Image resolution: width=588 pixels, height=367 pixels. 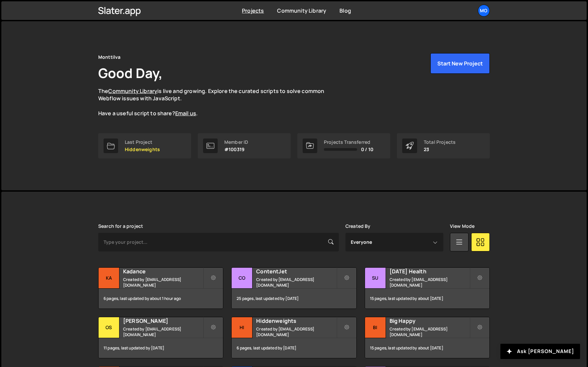 What do you see at coordinates (462, 226) in the screenshot?
I see `label: View Mode` at bounding box center [462, 226].